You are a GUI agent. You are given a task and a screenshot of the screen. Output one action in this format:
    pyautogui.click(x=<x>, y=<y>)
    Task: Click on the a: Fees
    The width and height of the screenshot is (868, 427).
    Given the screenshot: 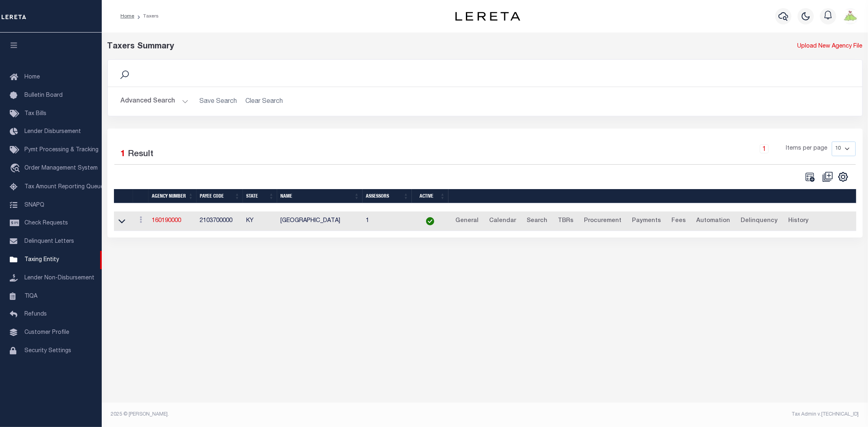 What is the action you would take?
    pyautogui.click(x=678, y=221)
    